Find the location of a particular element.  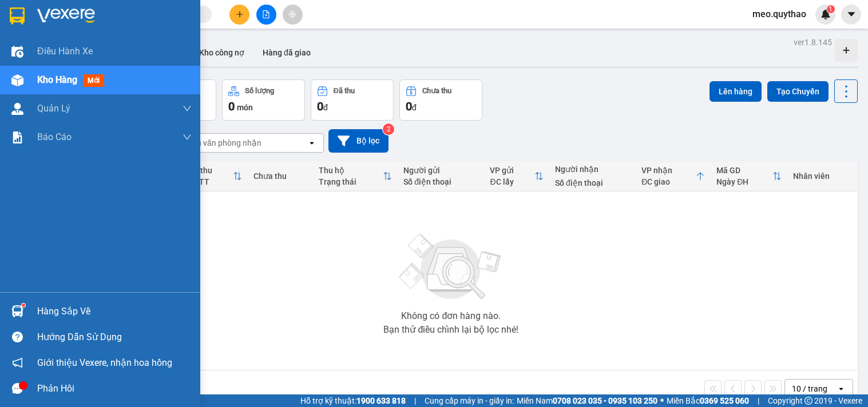

div: ver 1.8.145 is located at coordinates (812, 42).